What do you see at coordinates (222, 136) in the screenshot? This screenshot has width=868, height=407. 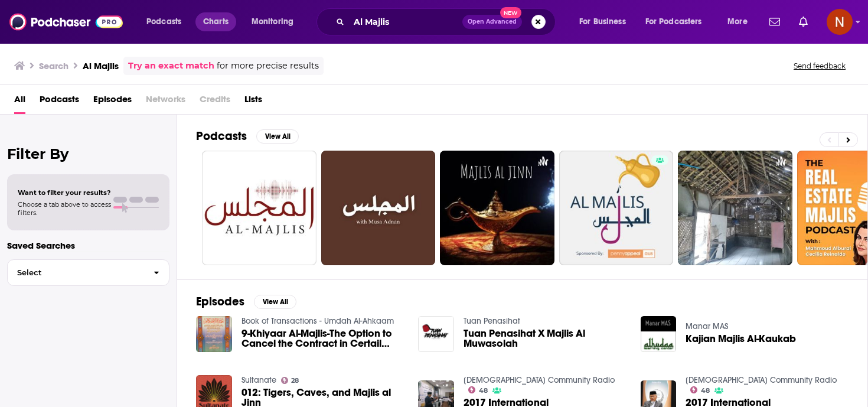 I see `h2: Podcasts` at bounding box center [222, 136].